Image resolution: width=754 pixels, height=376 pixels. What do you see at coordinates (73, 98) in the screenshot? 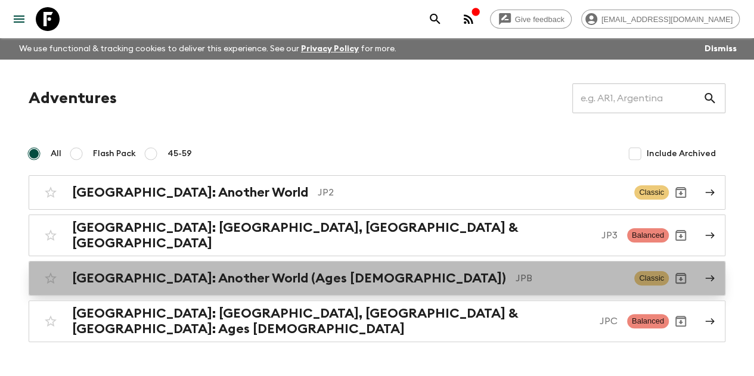
I see `h1: Adventures` at bounding box center [73, 98].